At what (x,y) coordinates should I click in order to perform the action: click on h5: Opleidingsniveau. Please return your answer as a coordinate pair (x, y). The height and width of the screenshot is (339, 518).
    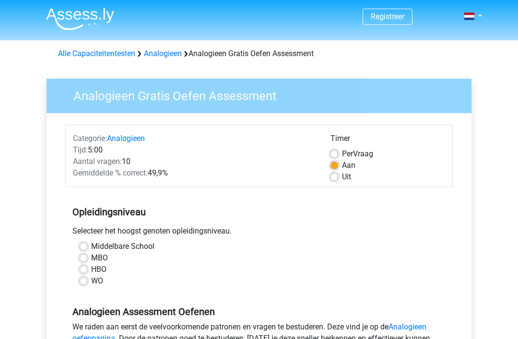
    Looking at the image, I should click on (259, 212).